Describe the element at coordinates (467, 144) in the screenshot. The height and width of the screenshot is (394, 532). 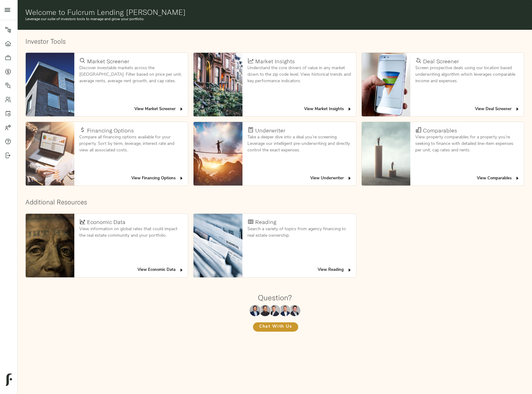
I see `p: View property comparables for a property you’re seeking to finance with detailed line-item expens...` at that location.